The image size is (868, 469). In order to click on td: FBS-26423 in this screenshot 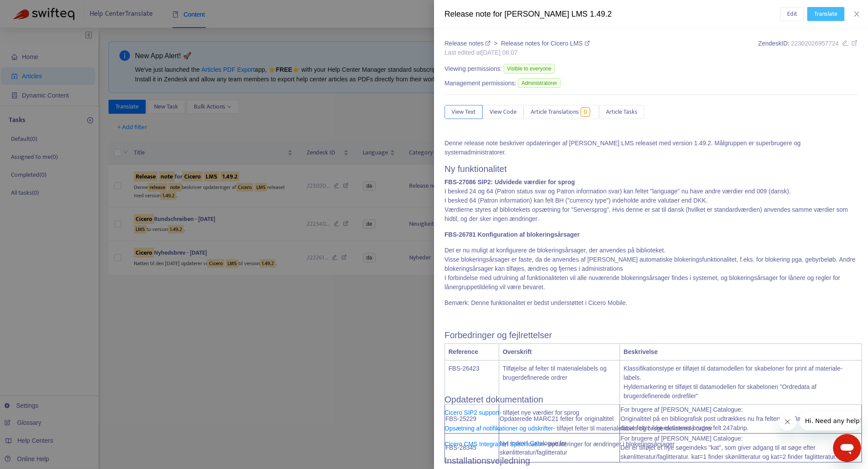, I will do `click(472, 383)`.